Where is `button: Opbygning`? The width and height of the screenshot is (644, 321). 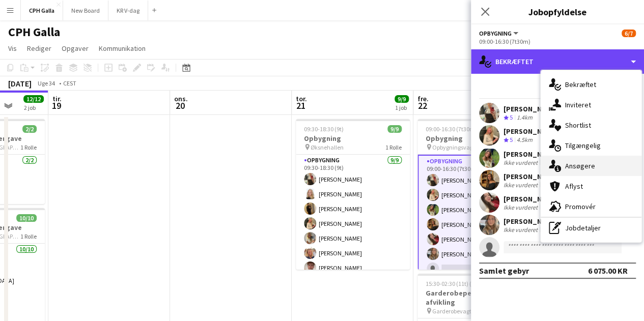
button: Opbygning is located at coordinates (500, 33).